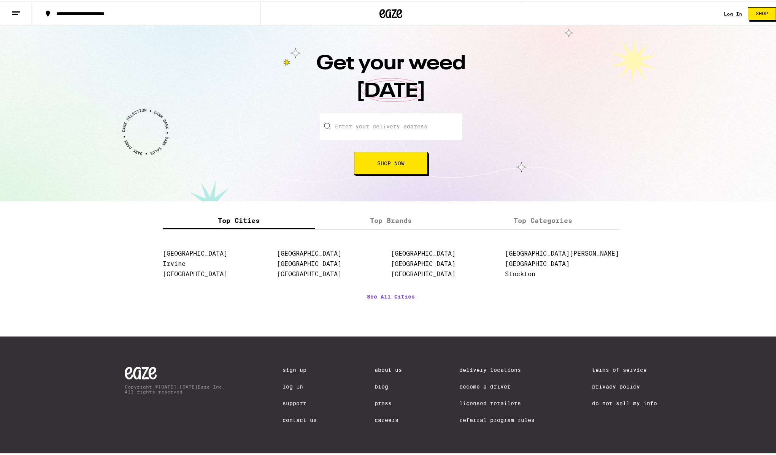  What do you see at coordinates (391, 220) in the screenshot?
I see `div: tabs` at bounding box center [391, 220].